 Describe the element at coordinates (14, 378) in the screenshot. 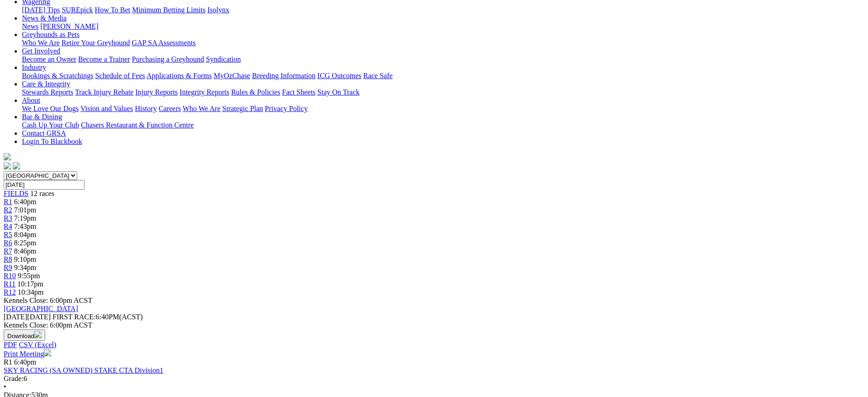

I see `span: Grade:` at that location.